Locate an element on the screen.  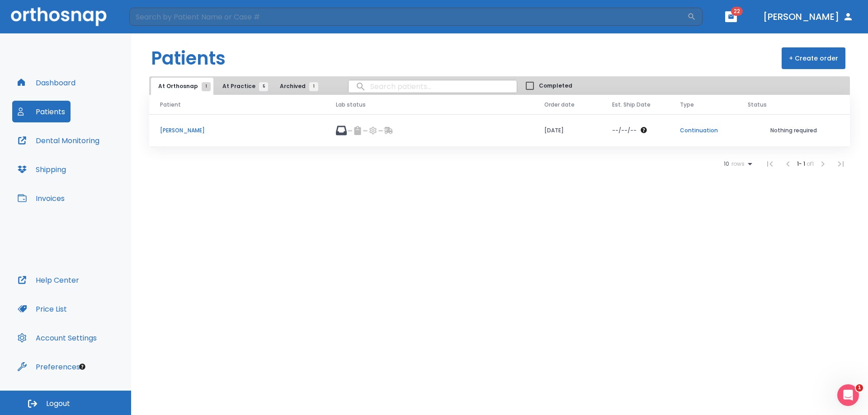
span: 10 is located at coordinates (726, 164).